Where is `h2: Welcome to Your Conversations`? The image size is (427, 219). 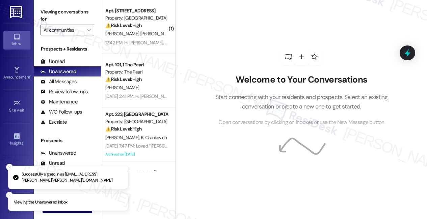
h2: Welcome to Your Conversations is located at coordinates (301, 80).